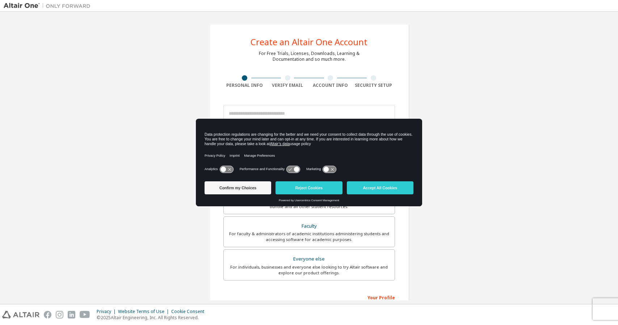 The height and width of the screenshot is (325, 618). What do you see at coordinates (373, 85) in the screenshot?
I see `div: Security Setup` at bounding box center [373, 85].